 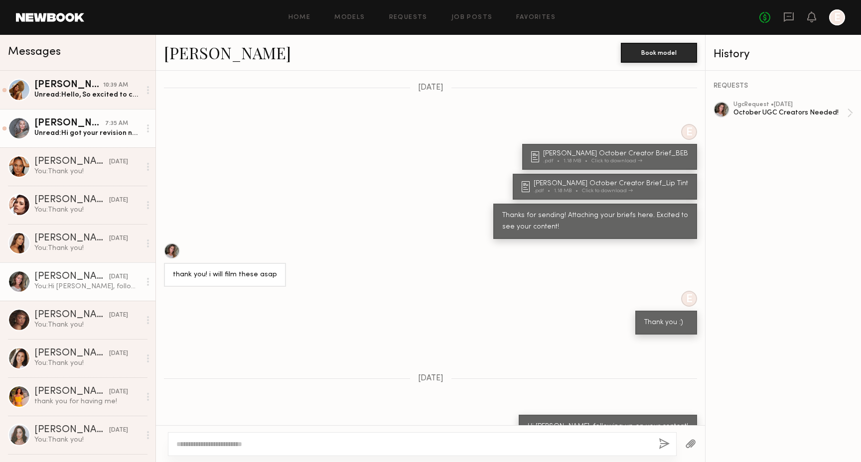 What do you see at coordinates (659, 53) in the screenshot?
I see `button: Book model` at bounding box center [659, 53].